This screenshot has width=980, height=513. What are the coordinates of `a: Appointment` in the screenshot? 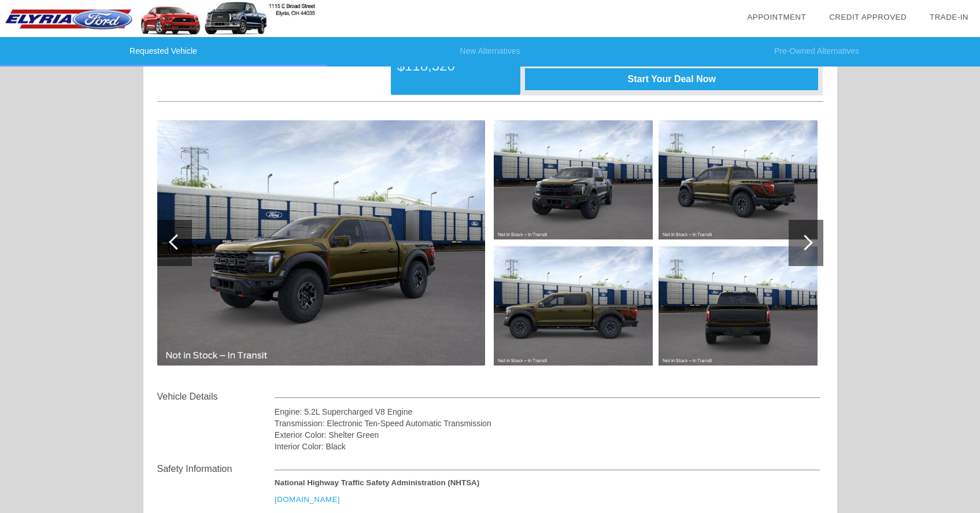 It's located at (777, 17).